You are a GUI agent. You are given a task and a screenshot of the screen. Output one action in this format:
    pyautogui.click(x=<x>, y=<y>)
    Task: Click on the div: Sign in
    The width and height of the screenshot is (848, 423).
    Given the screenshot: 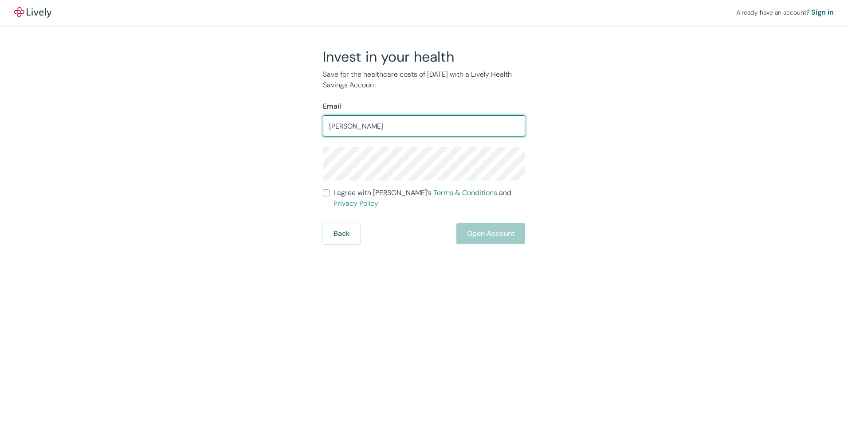 What is the action you would take?
    pyautogui.click(x=822, y=12)
    